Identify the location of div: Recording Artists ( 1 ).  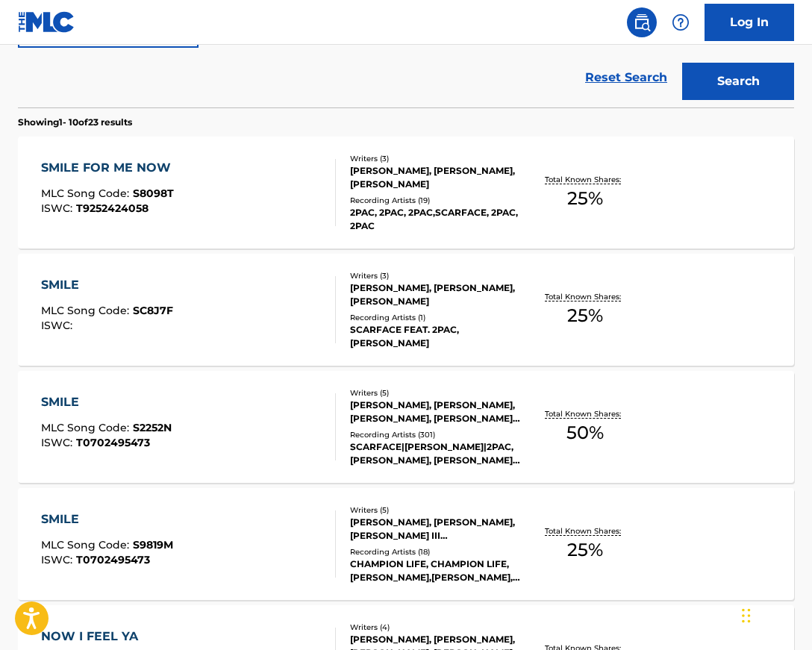
(435, 317).